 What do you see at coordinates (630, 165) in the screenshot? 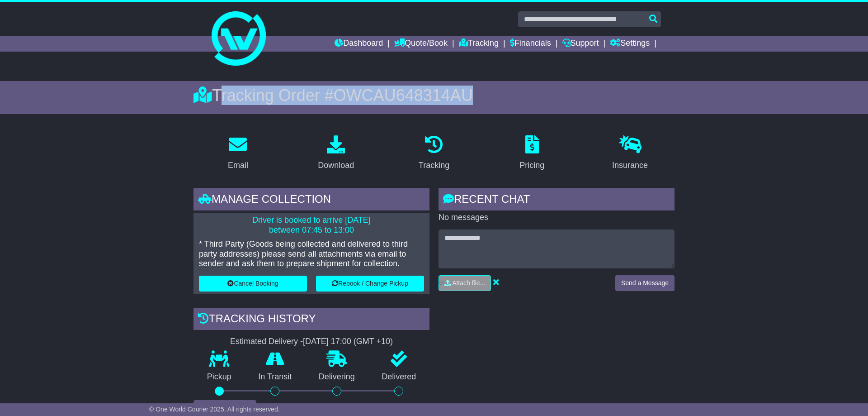
I see `div: Insurance` at bounding box center [630, 165].